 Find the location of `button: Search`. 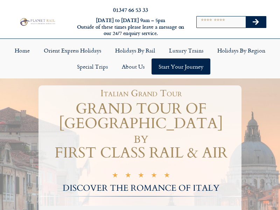

button: Search is located at coordinates (256, 22).